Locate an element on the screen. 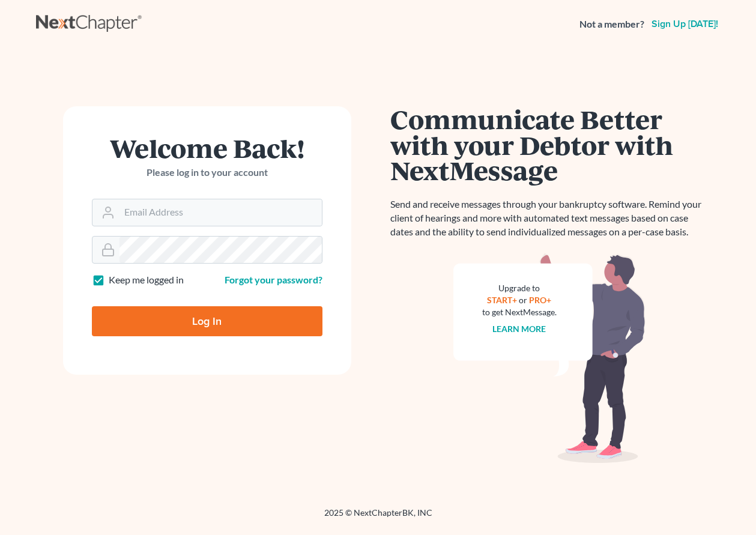 The width and height of the screenshot is (756, 535). h1: Welcome Back! is located at coordinates (207, 147).